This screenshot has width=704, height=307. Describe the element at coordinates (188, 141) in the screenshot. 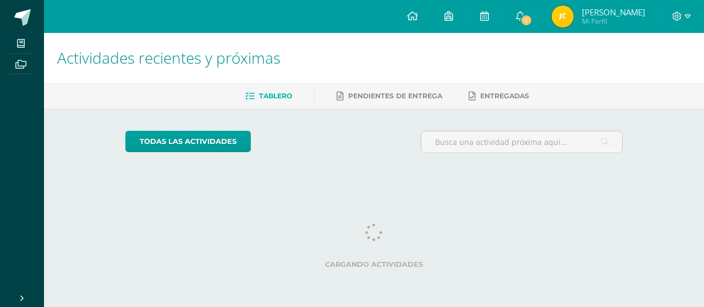

I see `a: todas las Actividades` at that location.